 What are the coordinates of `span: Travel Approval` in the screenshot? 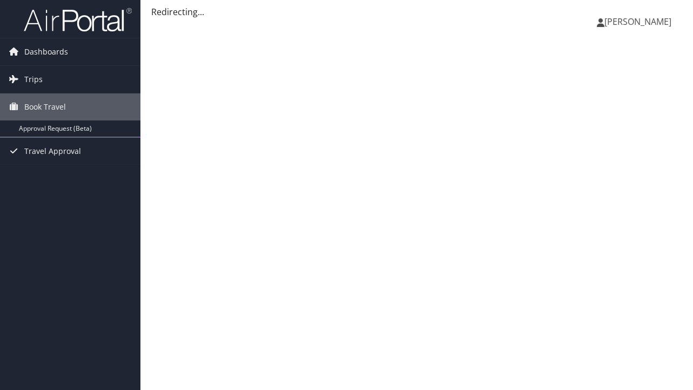 It's located at (52, 151).